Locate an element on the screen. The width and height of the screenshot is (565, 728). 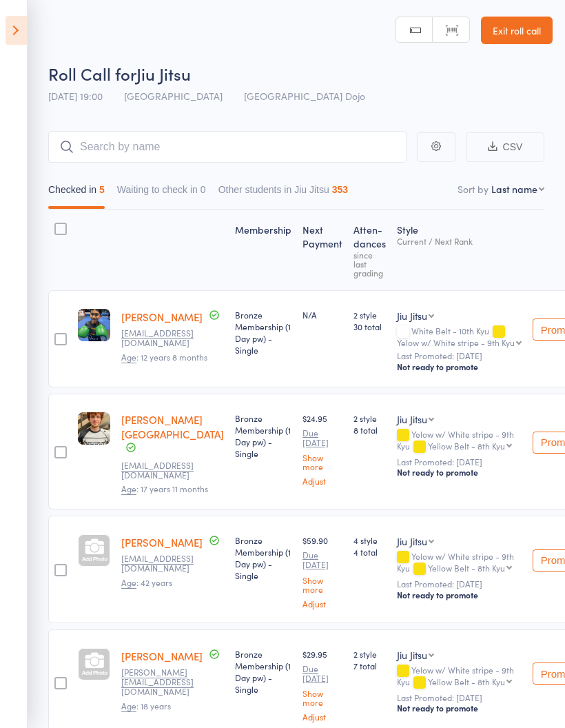
span: 30 total is located at coordinates (369, 326).